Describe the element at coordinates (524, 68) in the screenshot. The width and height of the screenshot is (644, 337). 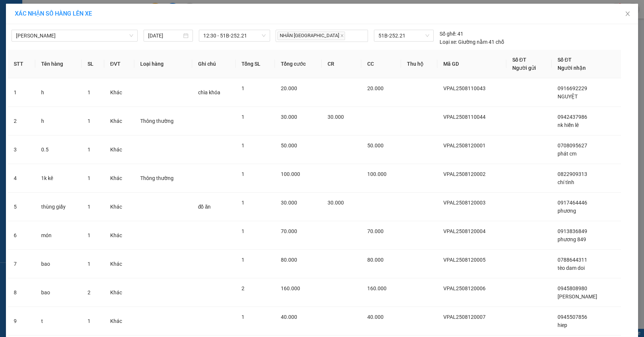
I see `span: Người gửi` at that location.